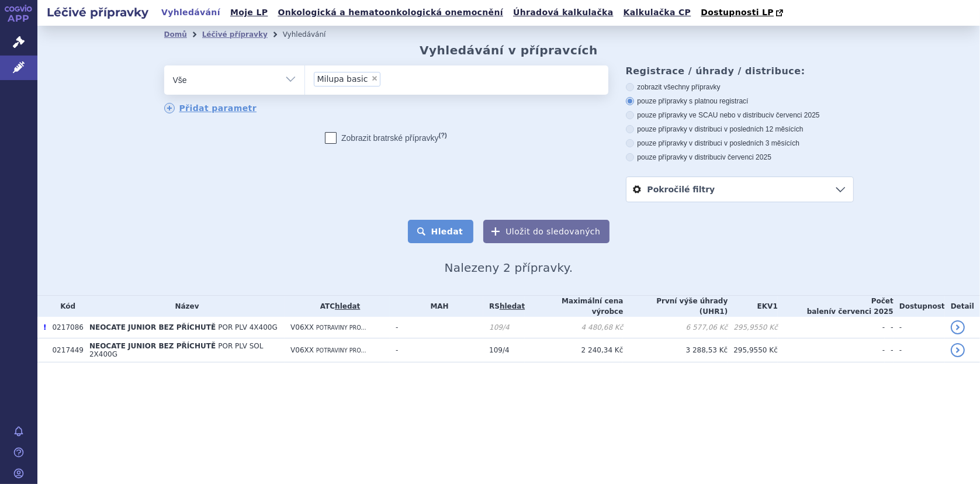 This screenshot has height=484, width=980. What do you see at coordinates (574, 327) in the screenshot?
I see `td: 4 480,68 Kč` at bounding box center [574, 327].